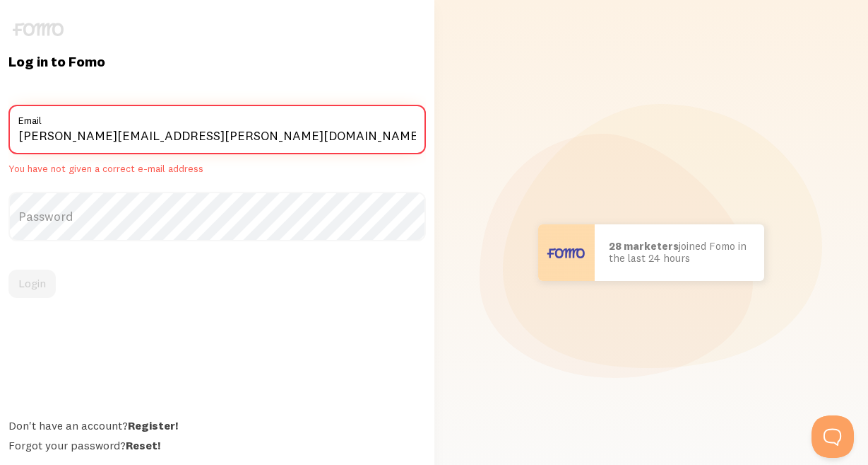  I want to click on img: fomo-logo-gray-b99e0e8ada9f9040e2984d0d95b3b12da0074ffd48d1e5cb62ac37fc77b0b268.svg, so click(38, 29).